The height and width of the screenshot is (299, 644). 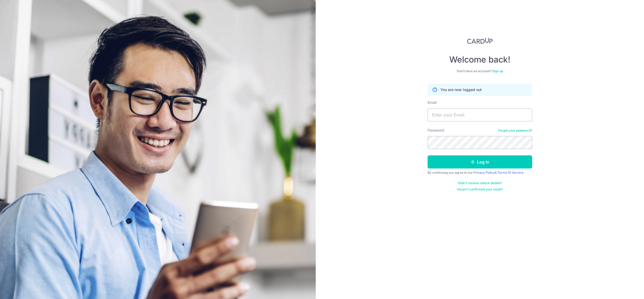 I want to click on a: Sign up, so click(x=497, y=71).